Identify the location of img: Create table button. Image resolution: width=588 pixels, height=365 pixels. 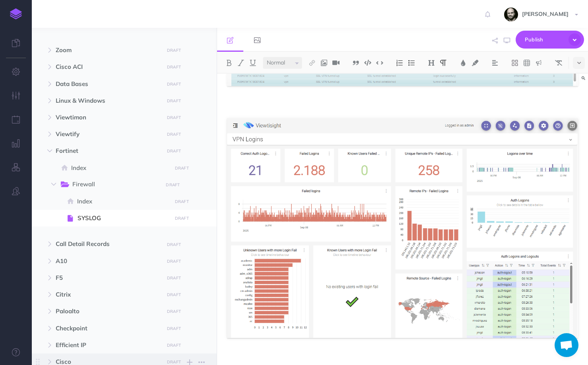
(527, 63).